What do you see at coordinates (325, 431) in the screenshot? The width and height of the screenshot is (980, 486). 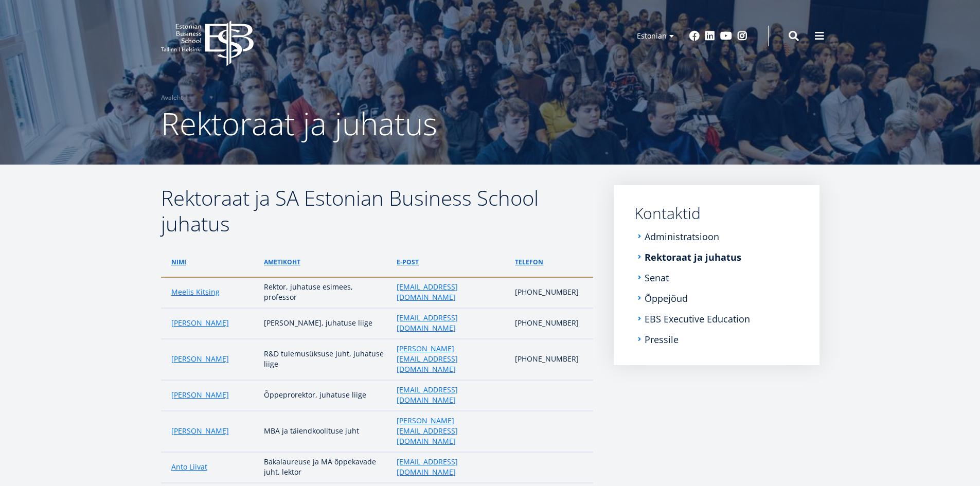 I see `td: MBA ja täiendkoolituse juht` at bounding box center [325, 431].